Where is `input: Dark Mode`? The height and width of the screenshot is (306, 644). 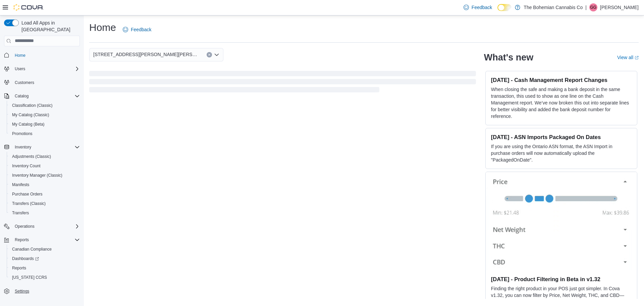
input: Dark Mode is located at coordinates (504, 7).